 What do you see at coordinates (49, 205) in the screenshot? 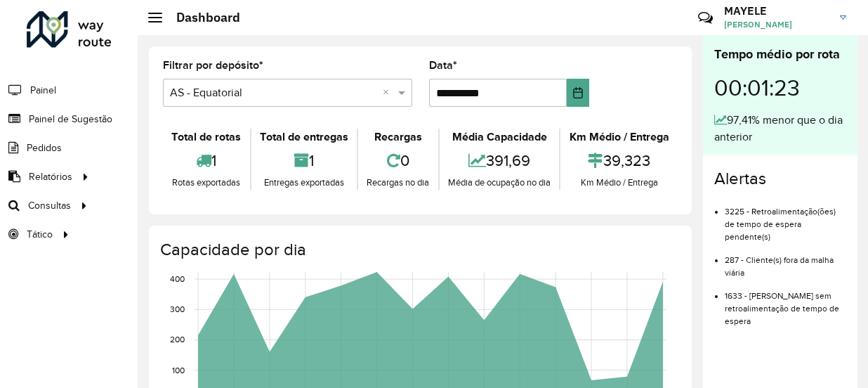
I see `span: Consultas` at bounding box center [49, 205].